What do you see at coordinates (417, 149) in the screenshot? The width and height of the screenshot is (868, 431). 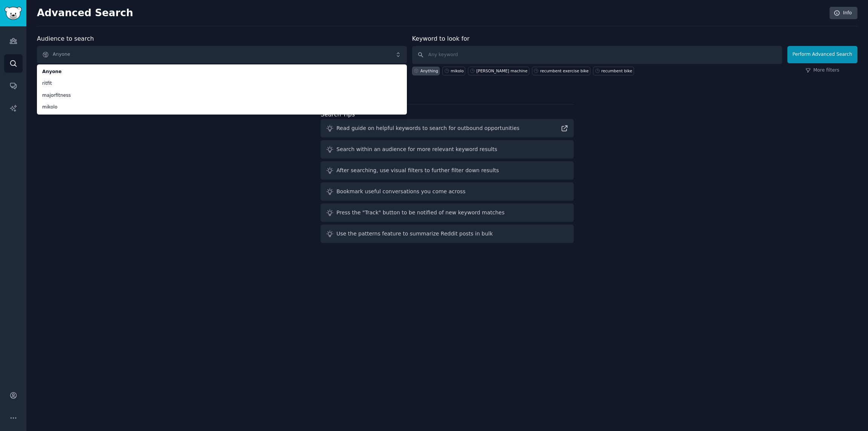 I see `div: Search within an audience for more relevant keyword results` at bounding box center [417, 149].